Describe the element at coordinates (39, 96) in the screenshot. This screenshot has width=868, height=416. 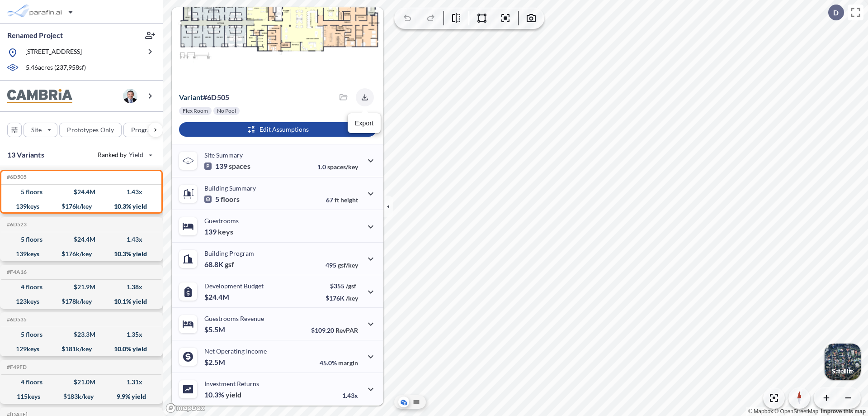
I see `img: BrandImage` at that location.